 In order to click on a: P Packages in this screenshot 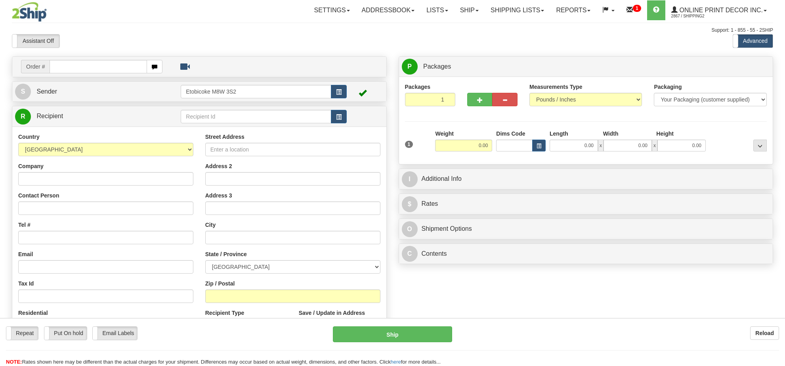, I will do `click(586, 67)`.